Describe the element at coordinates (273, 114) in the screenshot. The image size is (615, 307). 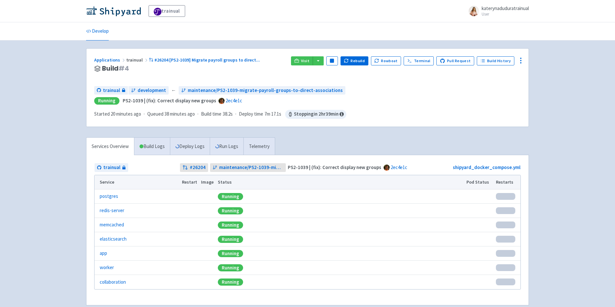
I see `span: 7m 17.1s` at that location.